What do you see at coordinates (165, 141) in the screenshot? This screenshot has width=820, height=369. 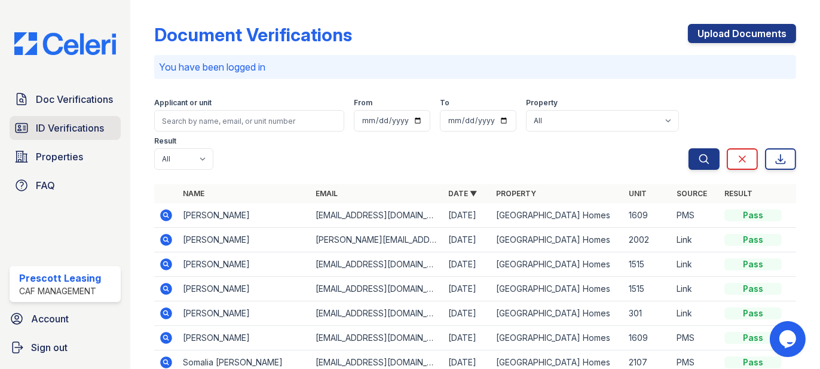 I see `label: Result` at bounding box center [165, 141].